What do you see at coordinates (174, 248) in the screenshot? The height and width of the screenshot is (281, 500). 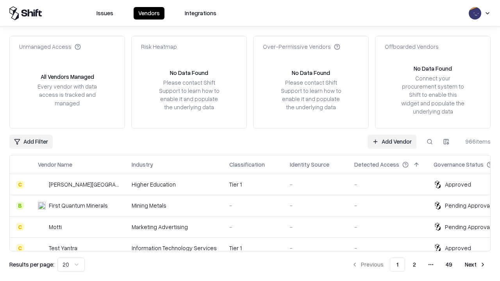 I see `div: Information Technology Services` at bounding box center [174, 248].